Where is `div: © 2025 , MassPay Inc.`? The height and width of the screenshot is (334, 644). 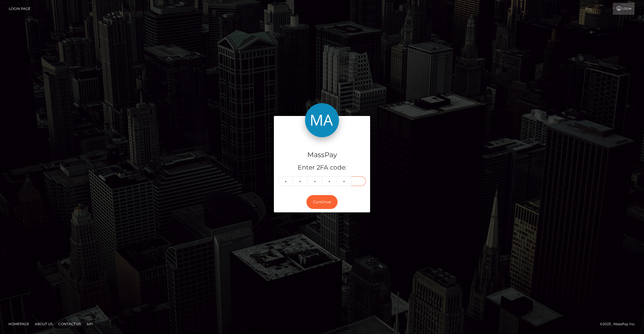
div: © 2025 , MassPay Inc. is located at coordinates (620, 324).